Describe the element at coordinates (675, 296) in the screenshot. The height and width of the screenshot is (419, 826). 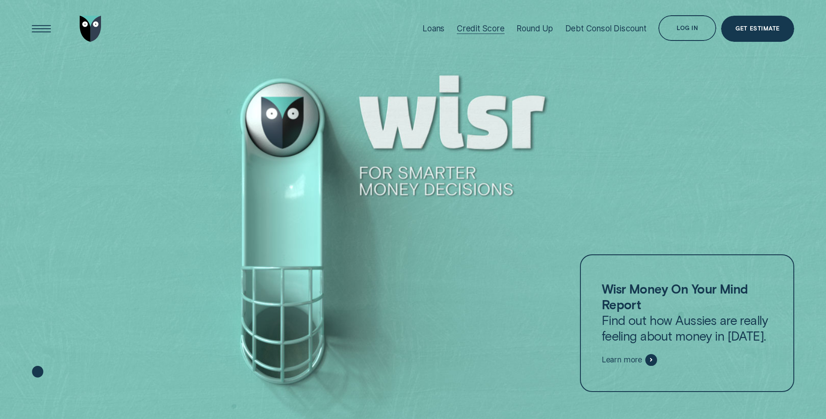
I see `strong: Wisr Money On Your Mind Report` at that location.